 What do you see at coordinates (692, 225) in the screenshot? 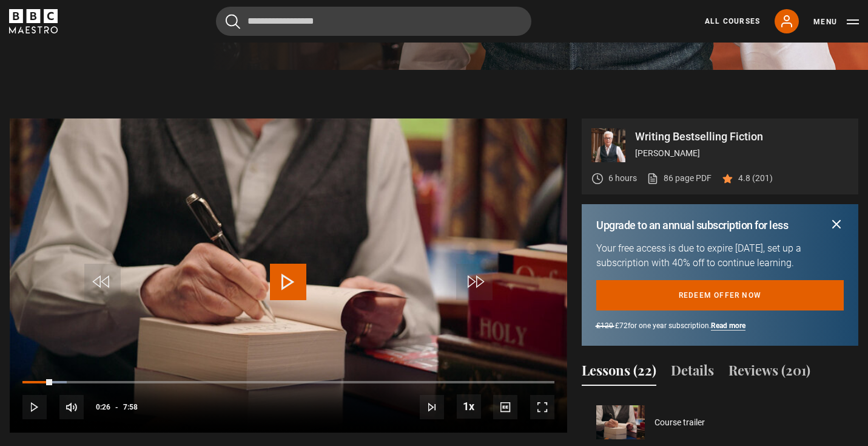
I see `h2: Upgrade to an annual subscription for less` at bounding box center [692, 225].